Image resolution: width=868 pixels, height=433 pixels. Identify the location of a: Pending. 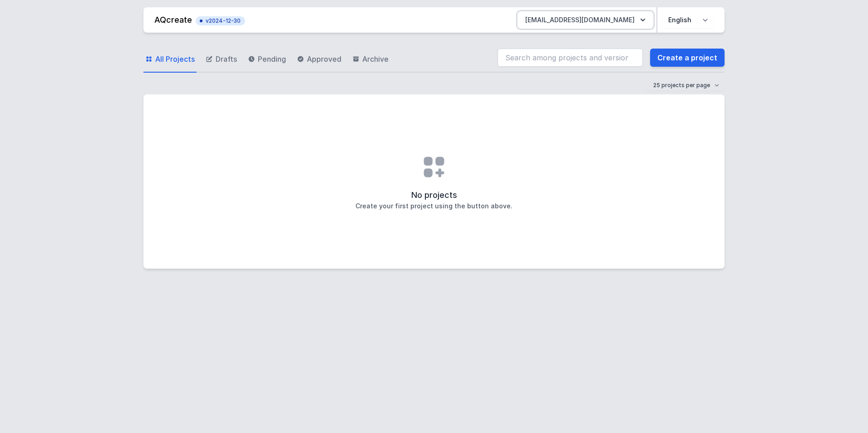
(267, 60).